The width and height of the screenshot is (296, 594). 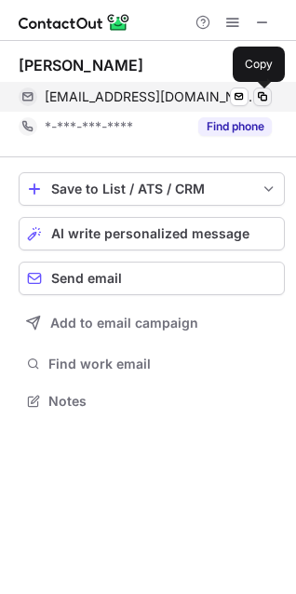 I want to click on div: Save to List / ATS / CRM, so click(x=152, y=189).